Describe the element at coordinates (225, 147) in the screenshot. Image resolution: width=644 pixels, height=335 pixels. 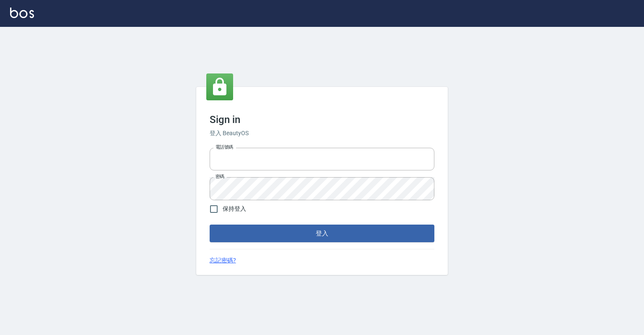
I see `label: 電話號碼` at that location.